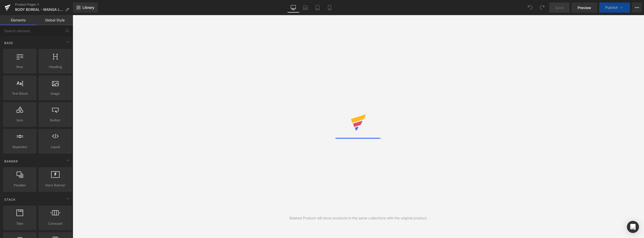  I want to click on span: Icon, so click(20, 120).